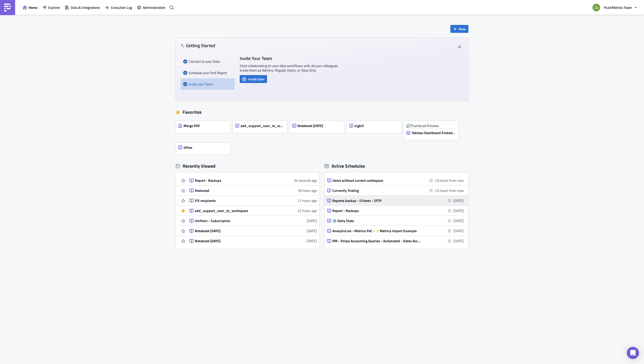 This screenshot has height=364, width=644. What do you see at coordinates (262, 126) in the screenshot?
I see `span: add_support_user_to_workspace` at bounding box center [262, 126].